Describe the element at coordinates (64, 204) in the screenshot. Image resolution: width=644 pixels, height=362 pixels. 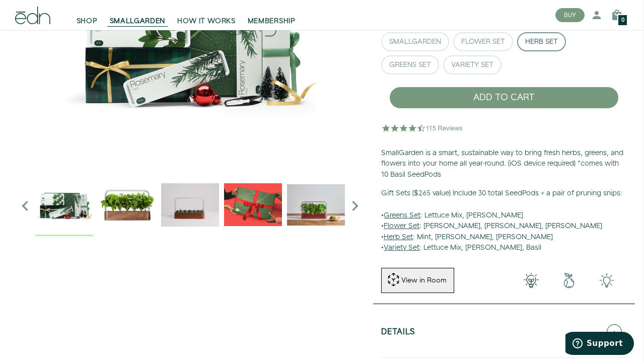
I see `img: edn-holiday-value-herbs-1-square_1000x.png` at that location.